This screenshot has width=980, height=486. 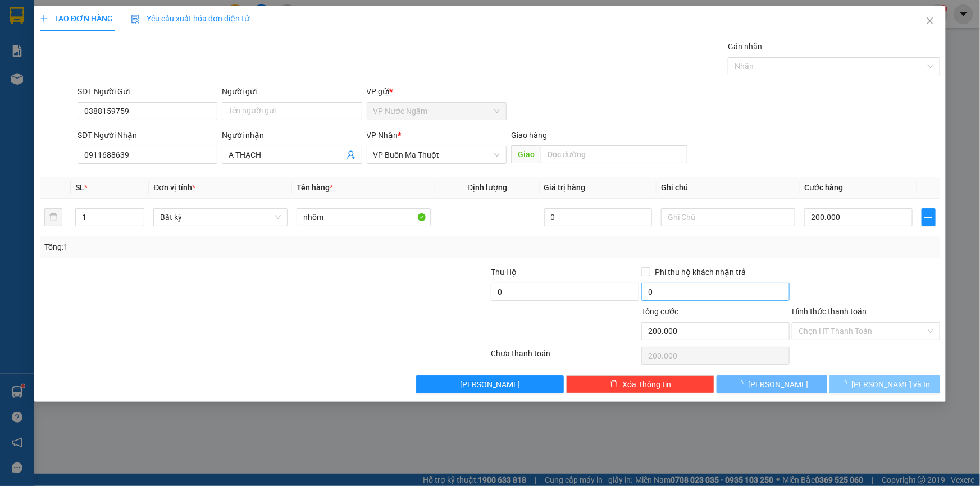 What do you see at coordinates (80, 188) in the screenshot?
I see `span: SL` at bounding box center [80, 188].